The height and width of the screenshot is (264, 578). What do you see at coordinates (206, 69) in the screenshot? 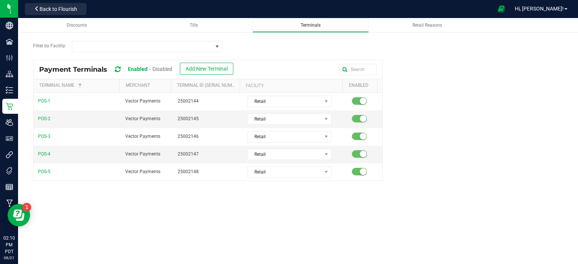
I see `span: Add New Terminal` at bounding box center [206, 69].